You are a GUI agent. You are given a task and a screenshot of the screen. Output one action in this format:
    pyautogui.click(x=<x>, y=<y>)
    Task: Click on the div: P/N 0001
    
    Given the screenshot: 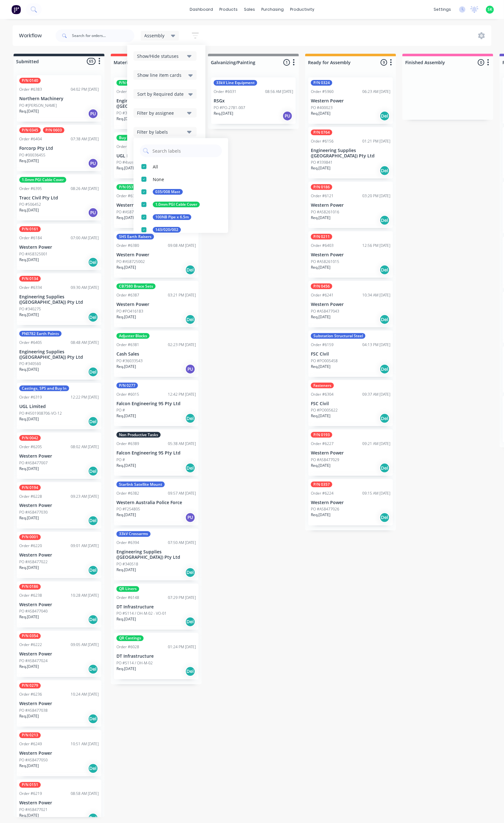 What is the action you would take?
    pyautogui.click(x=30, y=537)
    